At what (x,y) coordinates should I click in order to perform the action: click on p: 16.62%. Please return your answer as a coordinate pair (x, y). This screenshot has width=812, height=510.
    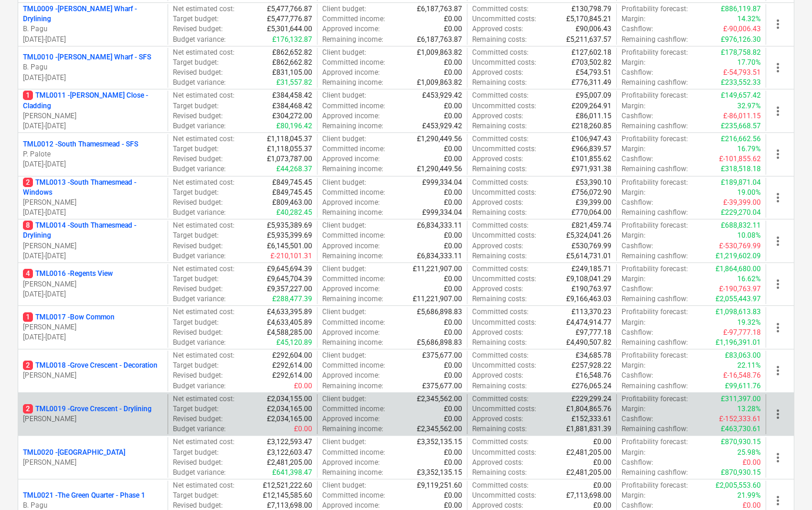
    Looking at the image, I should click on (749, 279).